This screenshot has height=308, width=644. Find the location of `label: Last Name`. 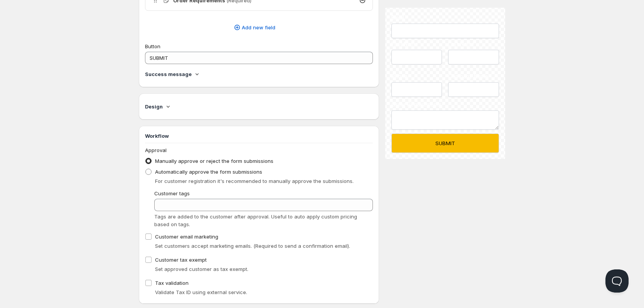

label: Last Name is located at coordinates (473, 44).